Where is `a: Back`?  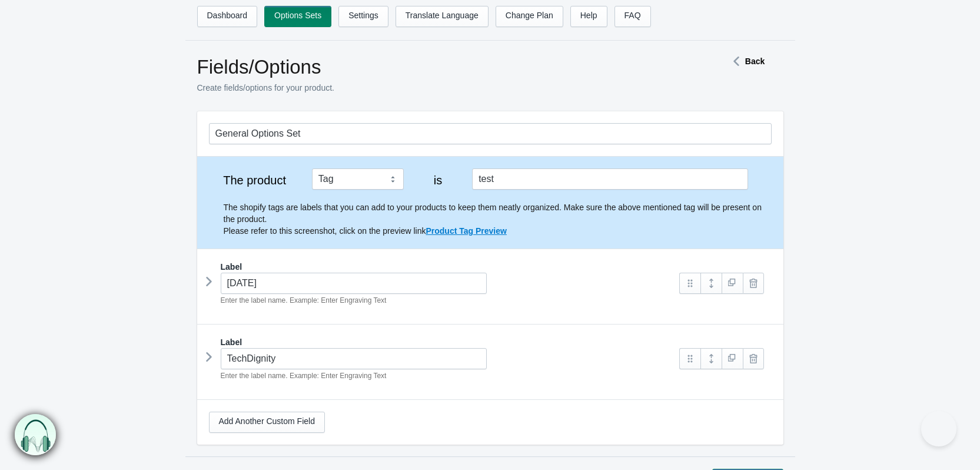
a: Back is located at coordinates (746, 61).